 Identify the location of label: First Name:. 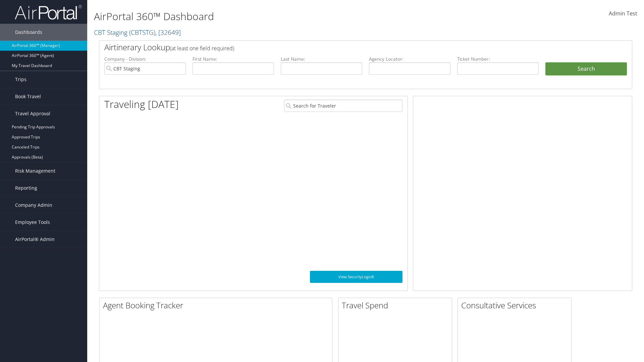
(233, 59).